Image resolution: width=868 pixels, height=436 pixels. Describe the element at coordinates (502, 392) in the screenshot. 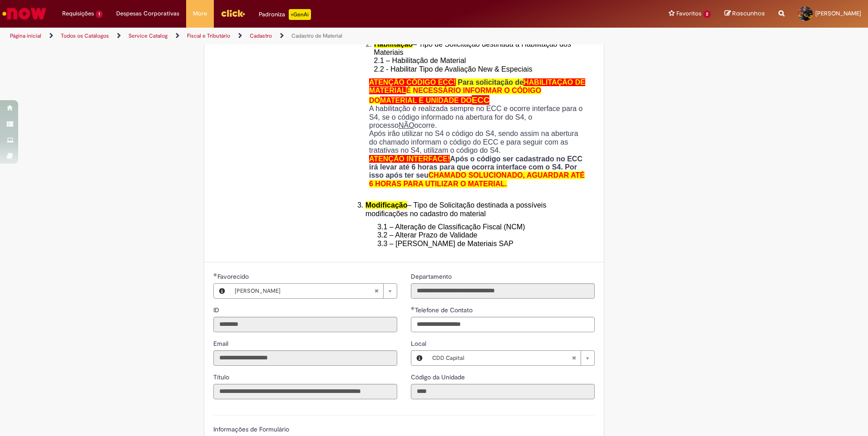

I see `input: Código da Unidade` at that location.